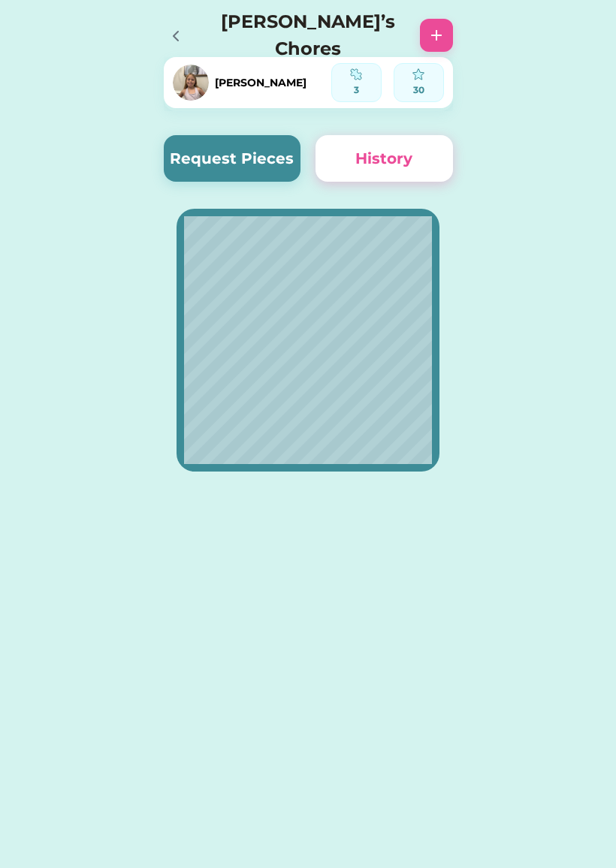  What do you see at coordinates (437, 36) in the screenshot?
I see `img: add%201.svg` at bounding box center [437, 36].